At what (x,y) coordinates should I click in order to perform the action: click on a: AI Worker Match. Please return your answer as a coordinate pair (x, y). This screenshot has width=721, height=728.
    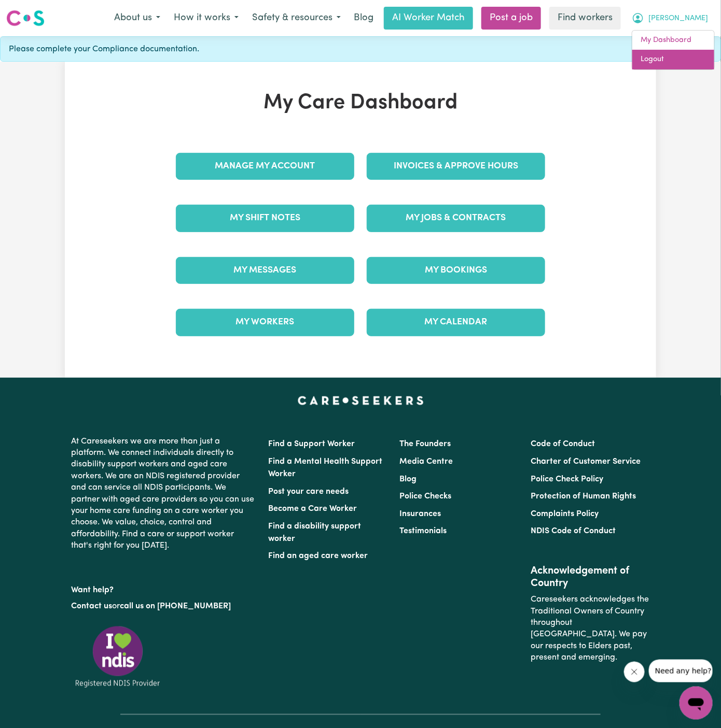
    Looking at the image, I should click on (428, 18).